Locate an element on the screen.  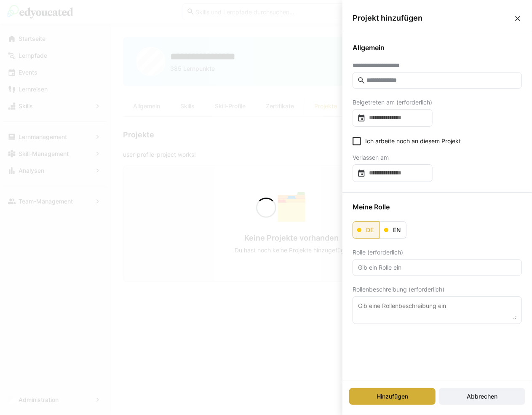
input: Gib ein Rolle ein is located at coordinates (437, 268).